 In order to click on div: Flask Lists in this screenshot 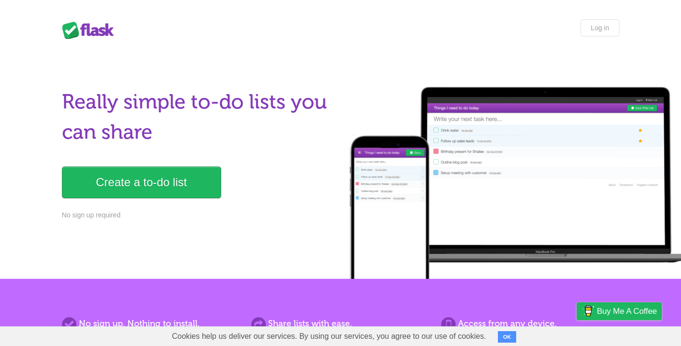, I will do `click(91, 30)`.